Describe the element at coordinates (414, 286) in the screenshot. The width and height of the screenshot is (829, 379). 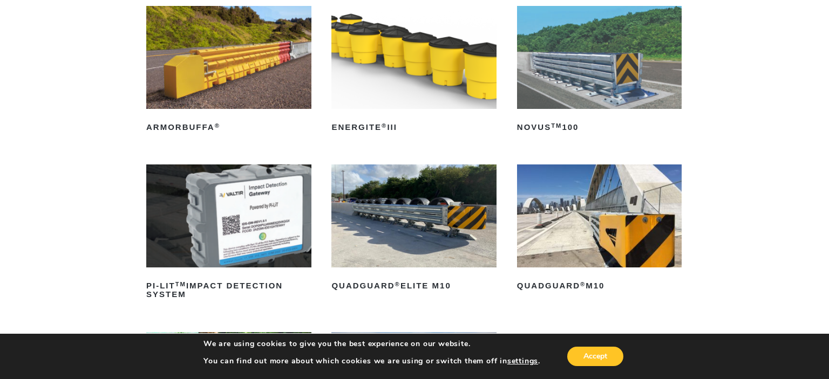
I see `h2: QuadGuard Elite M10` at that location.